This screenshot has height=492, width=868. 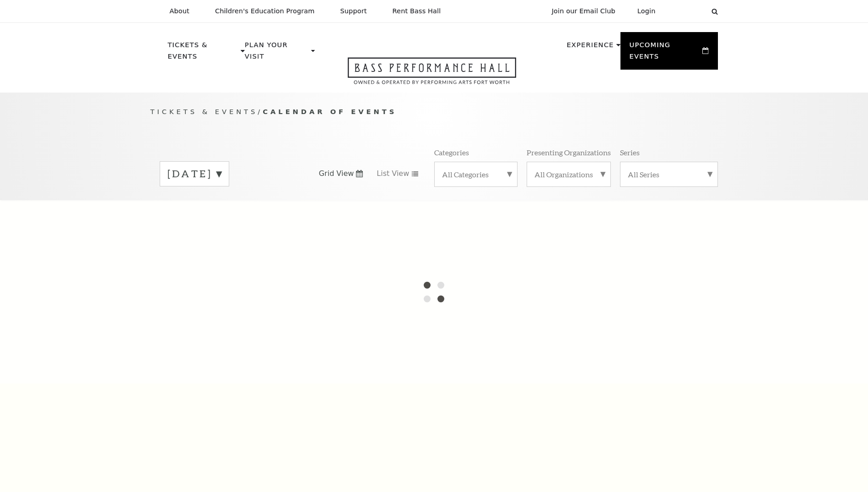 What do you see at coordinates (476, 174) in the screenshot?
I see `label: All Categories` at bounding box center [476, 174].